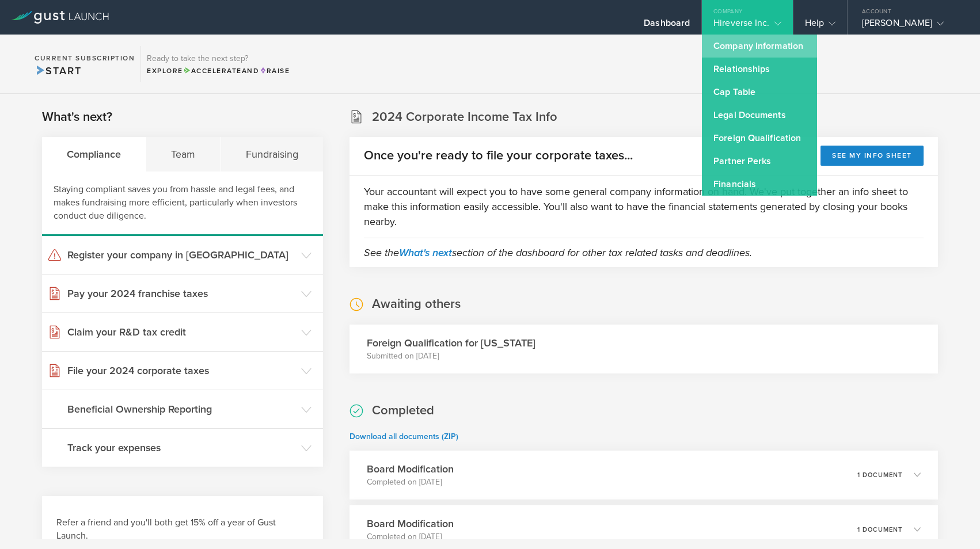  I want to click on h3: Track your expenses, so click(181, 448).